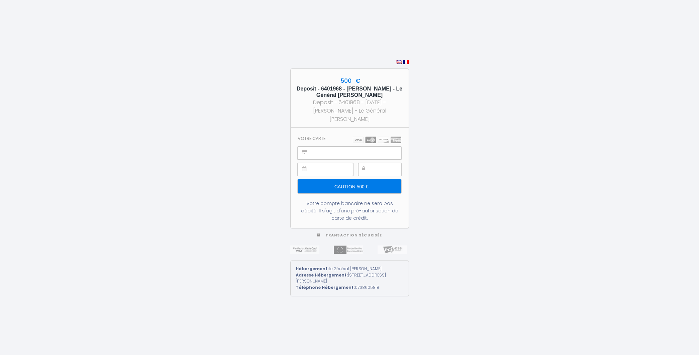 This screenshot has height=355, width=699. Describe the element at coordinates (349, 211) in the screenshot. I see `div: Votre compte bancaire ne sera pas débité. Il s'agit d'une pré-autorisation de carte de crédit.` at that location.